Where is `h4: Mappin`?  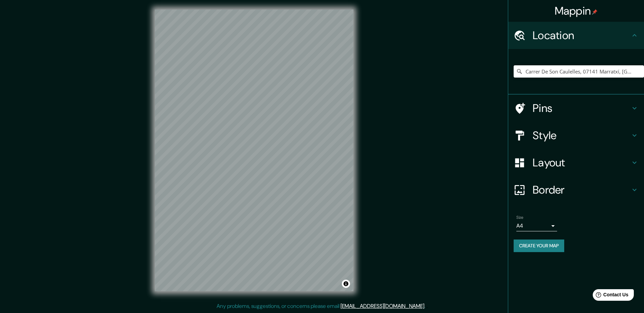 h4: Mappin is located at coordinates (576, 11).